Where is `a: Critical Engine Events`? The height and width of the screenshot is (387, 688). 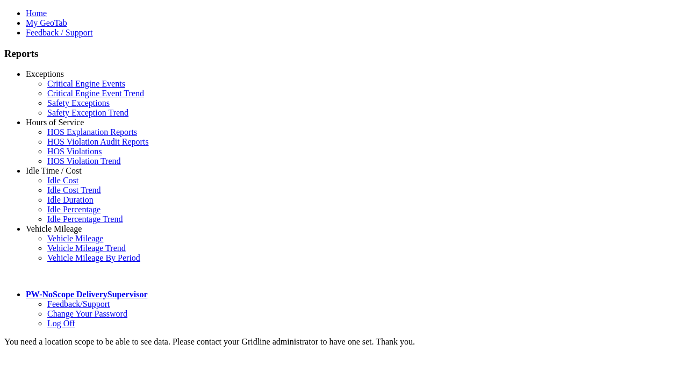
a: Critical Engine Events is located at coordinates (86, 83).